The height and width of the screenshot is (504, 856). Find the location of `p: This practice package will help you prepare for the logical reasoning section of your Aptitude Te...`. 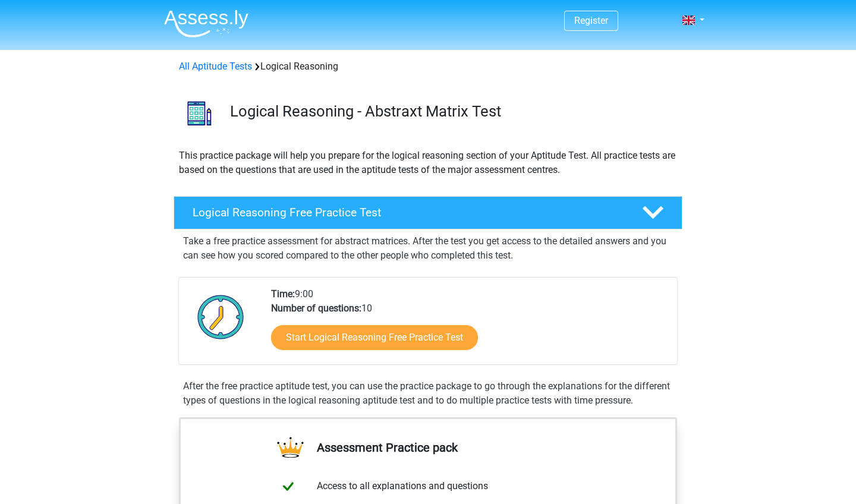

p: This practice package will help you prepare for the logical reasoning section of your Aptitude Te... is located at coordinates (428, 163).